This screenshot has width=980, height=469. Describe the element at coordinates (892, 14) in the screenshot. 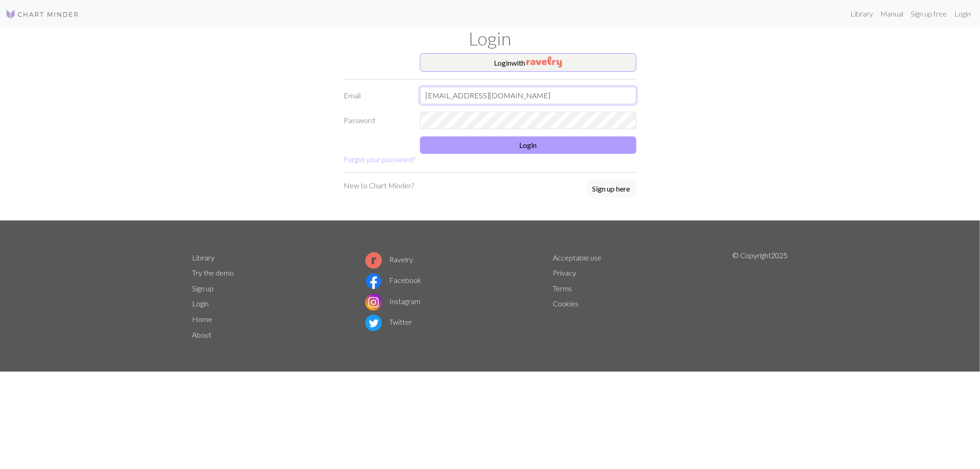

I see `a: Manual` at that location.